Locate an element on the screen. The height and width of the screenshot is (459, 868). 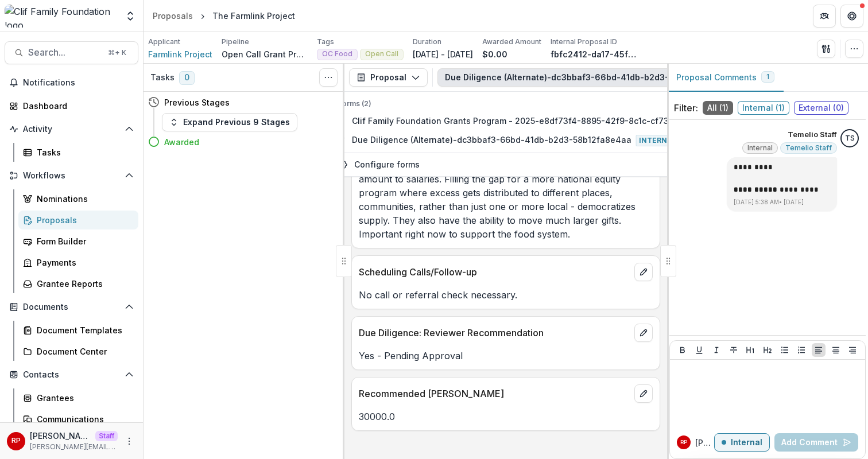
button: Heading 1 is located at coordinates (750, 350).